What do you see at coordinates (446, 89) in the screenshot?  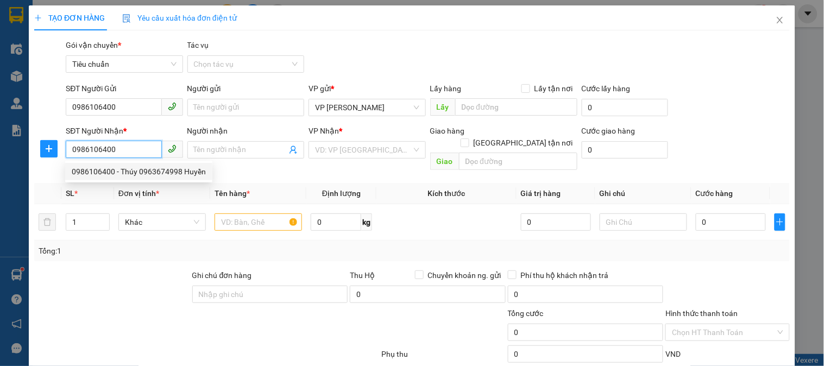 I see `span: Lấy hàng` at bounding box center [446, 89].